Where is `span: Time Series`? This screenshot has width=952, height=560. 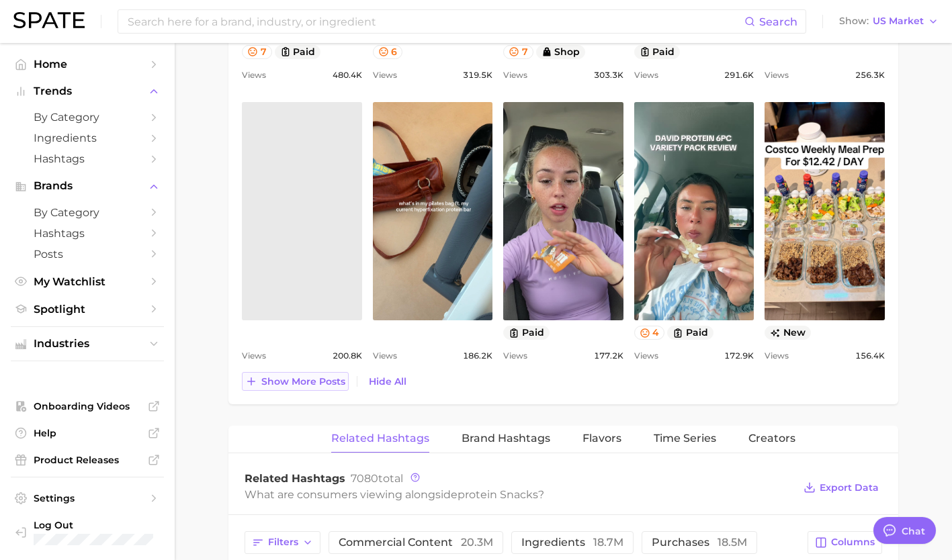
span: Time Series is located at coordinates (684, 439).